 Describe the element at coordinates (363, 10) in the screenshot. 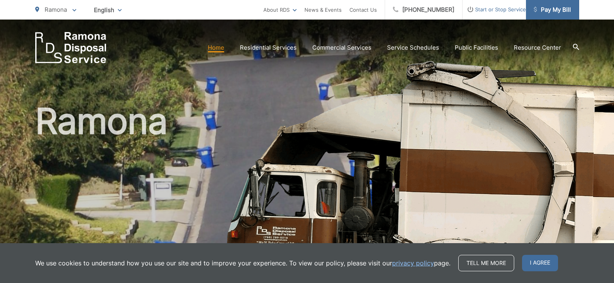

I see `a: Contact Us` at that location.